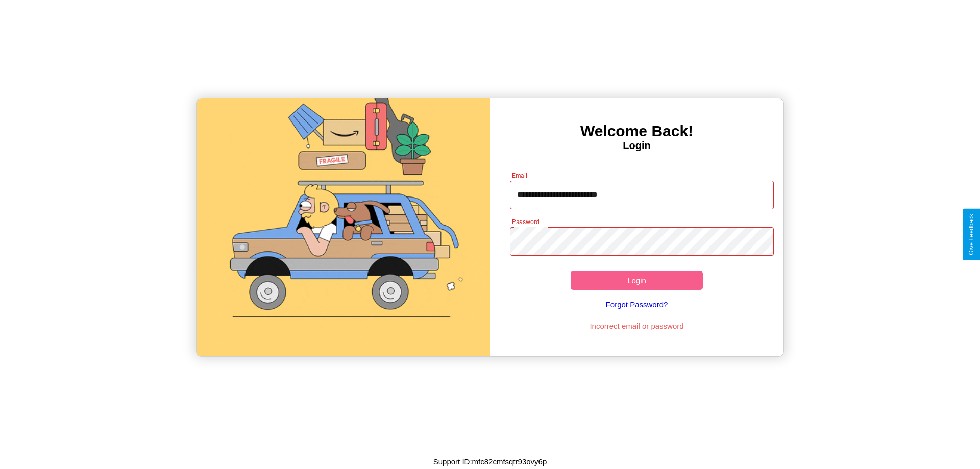 The image size is (980, 469). What do you see at coordinates (520, 175) in the screenshot?
I see `label: Email` at bounding box center [520, 175].